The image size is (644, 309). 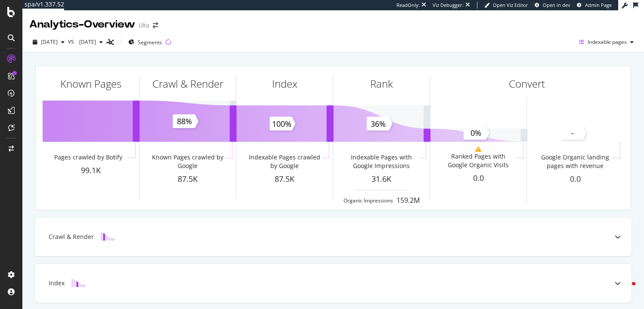 I want to click on span: Open in dev, so click(x=557, y=5).